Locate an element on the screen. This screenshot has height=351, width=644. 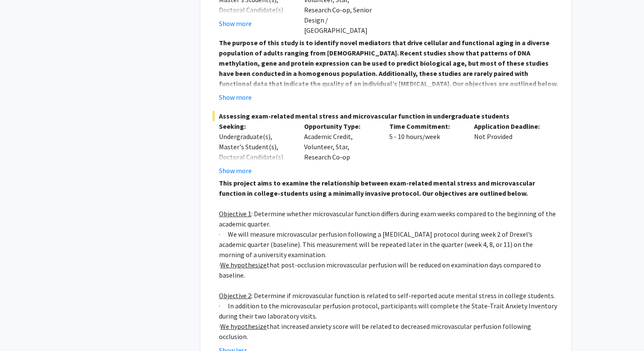
div: Academic Credit, Volunteer, Star, Research Co-op is located at coordinates (340, 148).